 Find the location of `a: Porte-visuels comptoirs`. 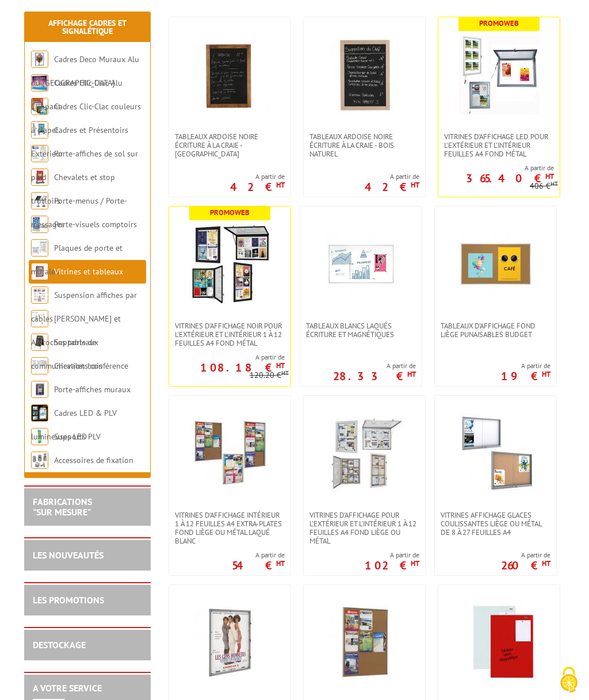

a: Porte-visuels comptoirs is located at coordinates (95, 224).